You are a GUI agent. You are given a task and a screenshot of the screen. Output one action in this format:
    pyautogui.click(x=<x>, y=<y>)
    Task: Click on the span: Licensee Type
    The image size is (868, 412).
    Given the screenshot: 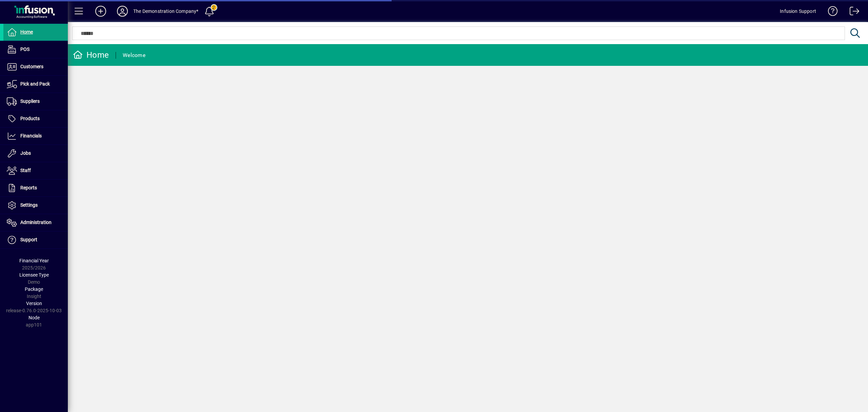 What is the action you would take?
    pyautogui.click(x=34, y=275)
    